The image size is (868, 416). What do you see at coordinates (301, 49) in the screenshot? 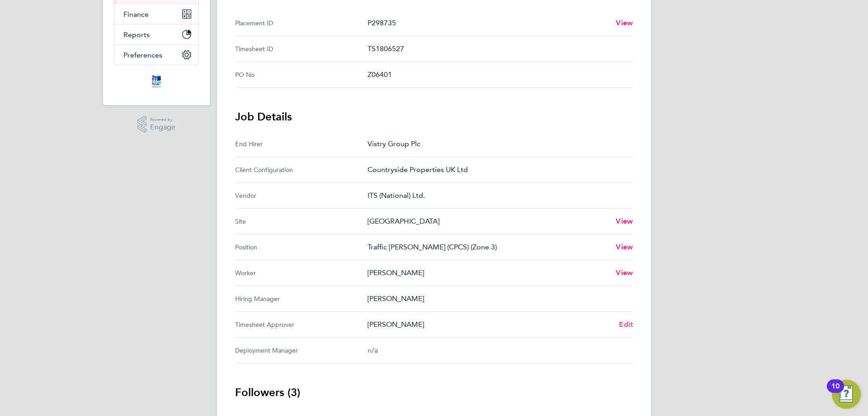
I see `div: Timesheet ID` at bounding box center [301, 49].